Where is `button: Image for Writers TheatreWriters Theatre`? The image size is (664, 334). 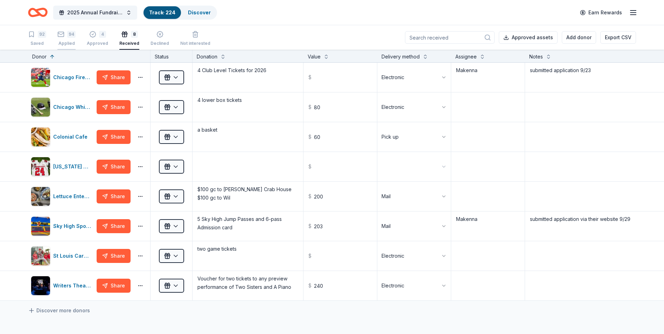
button: Image for Writers TheatreWriters Theatre is located at coordinates (62, 286).